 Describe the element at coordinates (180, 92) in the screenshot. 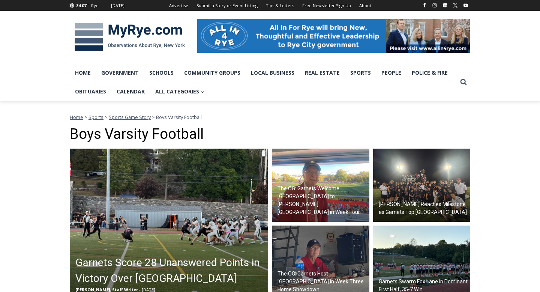

I see `span: All Categories` at that location.